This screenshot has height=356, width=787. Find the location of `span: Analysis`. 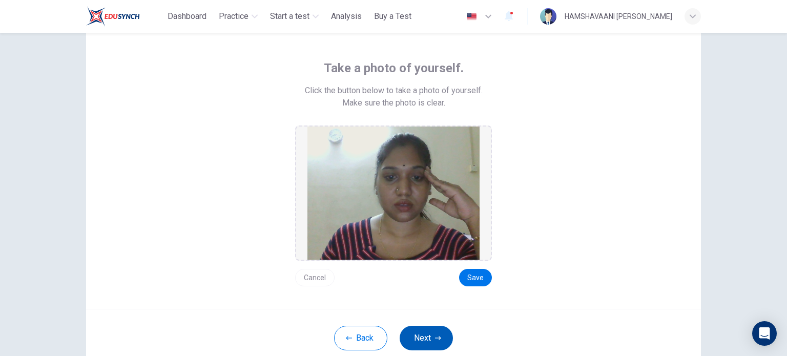

span: Analysis is located at coordinates (346, 16).